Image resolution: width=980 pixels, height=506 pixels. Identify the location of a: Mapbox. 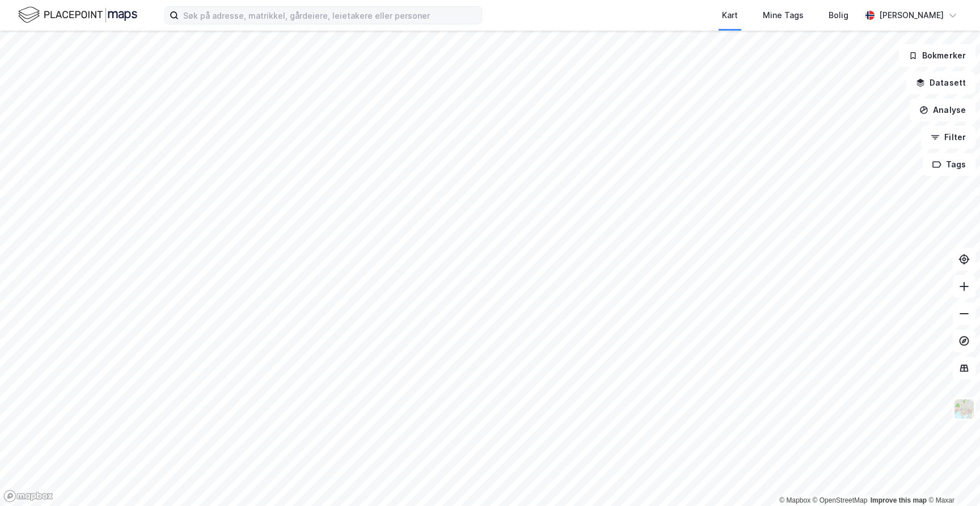
(795, 500).